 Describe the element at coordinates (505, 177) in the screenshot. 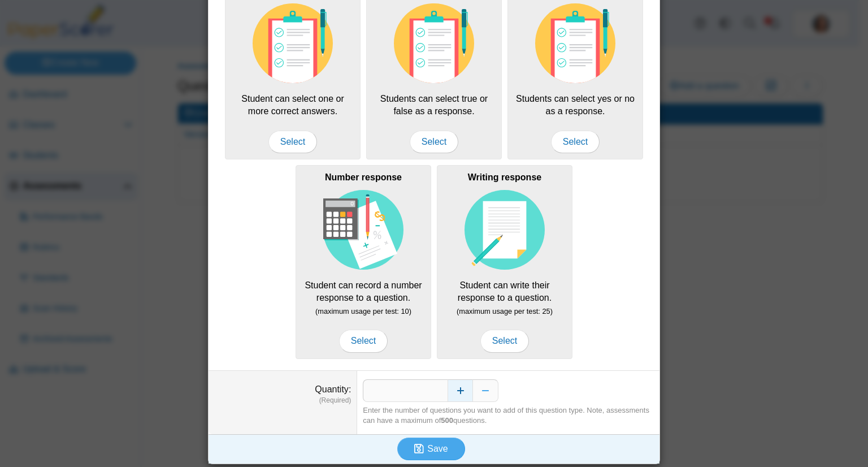

I see `b: Writing response` at that location.